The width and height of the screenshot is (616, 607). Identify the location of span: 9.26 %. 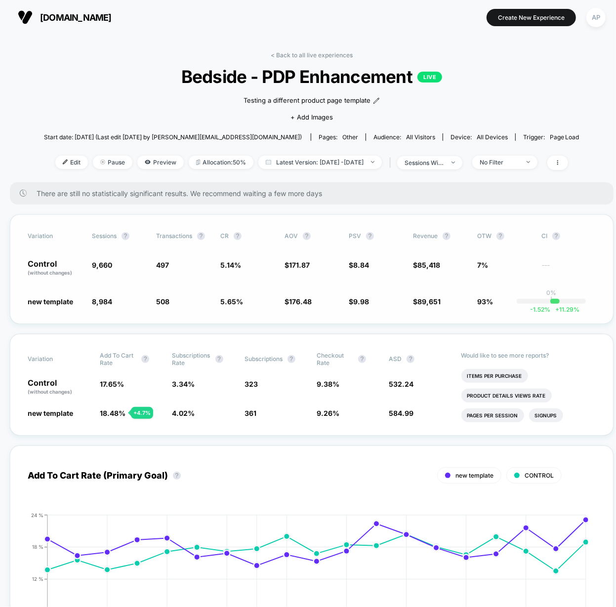
(328, 413).